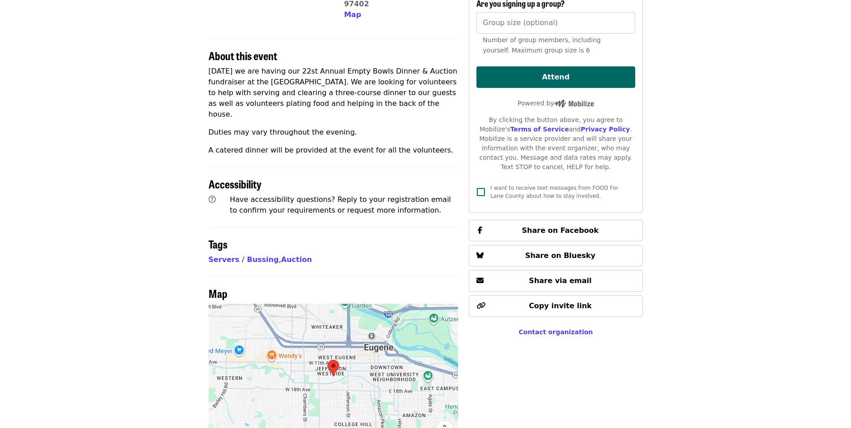 The height and width of the screenshot is (428, 851). I want to click on span: Share on Bluesky, so click(560, 255).